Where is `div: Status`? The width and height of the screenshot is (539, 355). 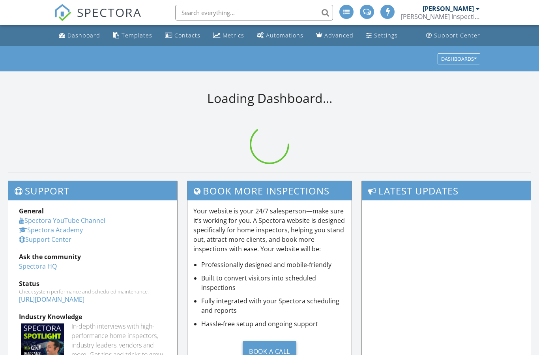
div: Status is located at coordinates (93, 283).